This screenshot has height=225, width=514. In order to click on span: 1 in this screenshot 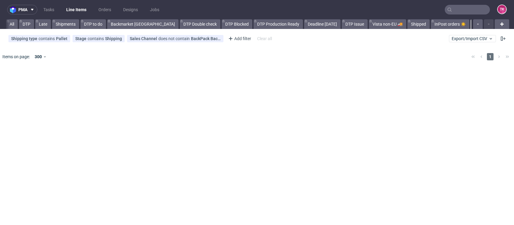, I will do `click(490, 57)`.